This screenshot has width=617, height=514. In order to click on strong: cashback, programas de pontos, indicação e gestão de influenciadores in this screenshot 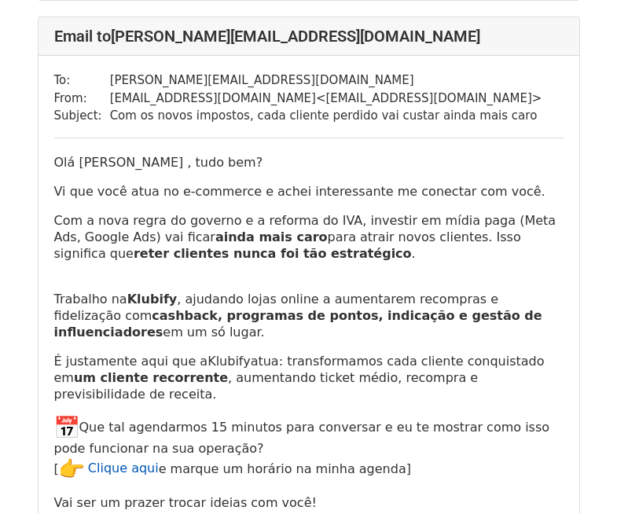, I will do `click(298, 324)`.